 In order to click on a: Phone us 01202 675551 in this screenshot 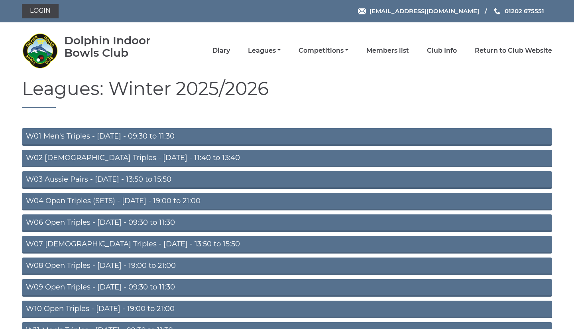, I will do `click(519, 11)`.